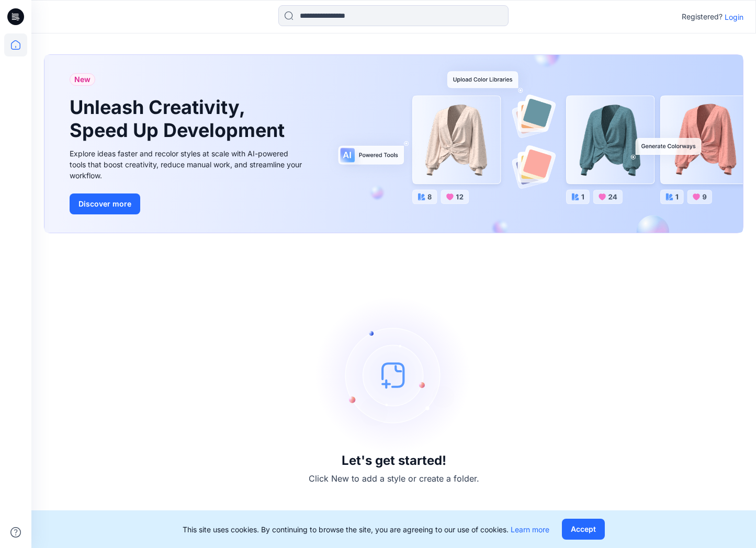 Image resolution: width=756 pixels, height=548 pixels. I want to click on div: Explore ideas faster and recolor styles at scale with AI-powered tools that boost creativity, red..., so click(187, 164).